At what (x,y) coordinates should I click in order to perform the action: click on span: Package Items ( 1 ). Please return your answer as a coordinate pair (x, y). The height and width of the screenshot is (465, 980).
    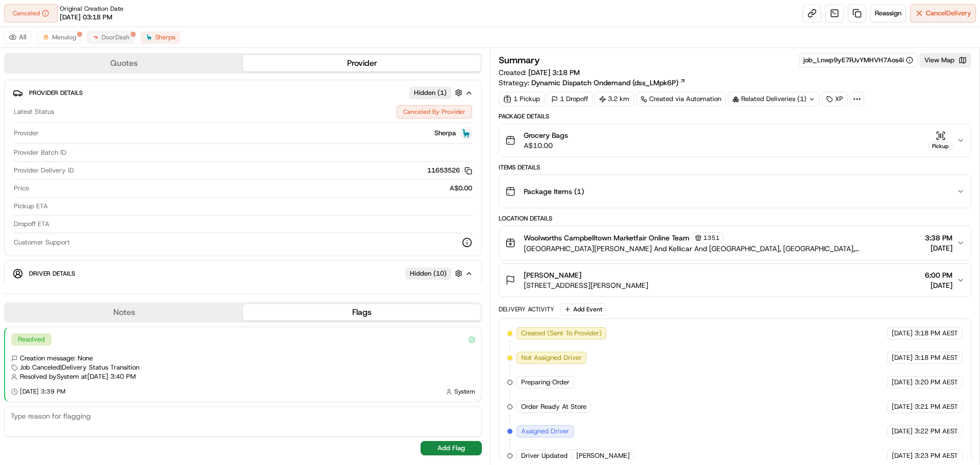
    Looking at the image, I should click on (554, 191).